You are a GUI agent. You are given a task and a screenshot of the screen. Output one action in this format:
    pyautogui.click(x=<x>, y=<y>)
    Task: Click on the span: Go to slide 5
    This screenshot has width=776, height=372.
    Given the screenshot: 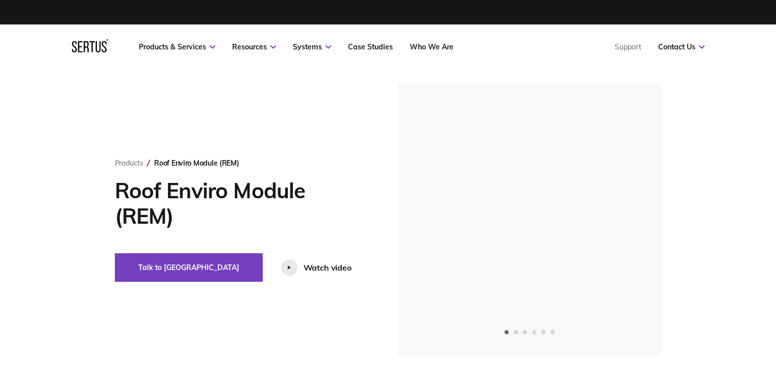 What is the action you would take?
    pyautogui.click(x=543, y=333)
    